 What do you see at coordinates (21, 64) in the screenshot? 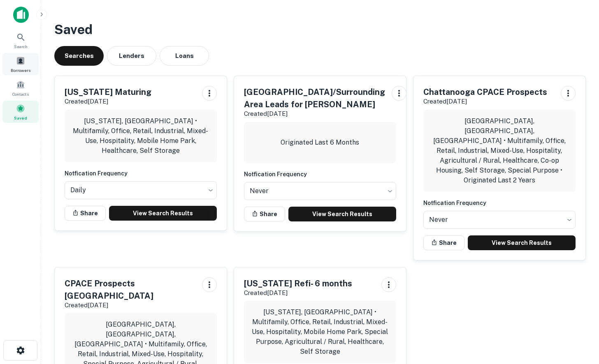
I see `a: Borrowers` at bounding box center [21, 64].